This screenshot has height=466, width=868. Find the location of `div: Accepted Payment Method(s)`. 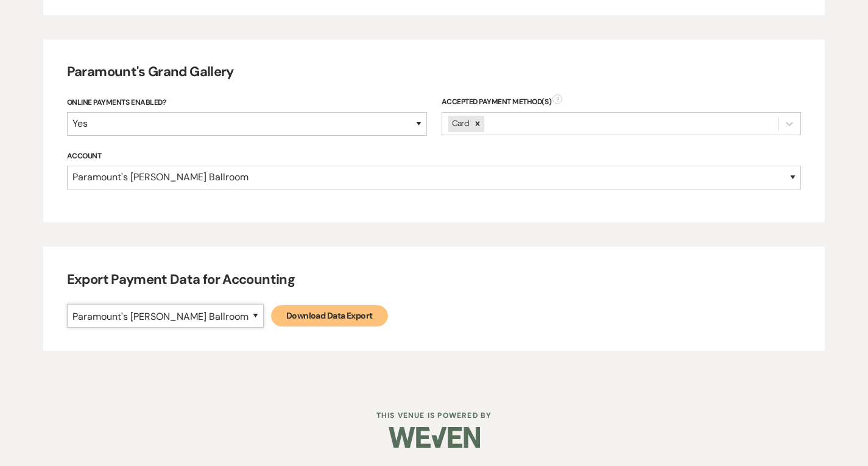

div: Accepted Payment Method(s) is located at coordinates (621, 102).